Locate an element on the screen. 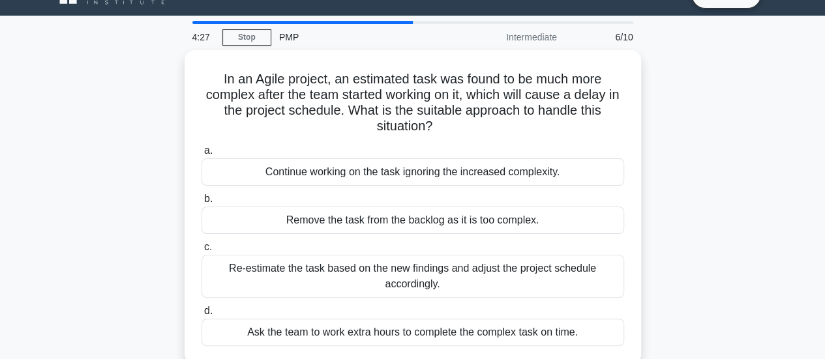  div: 4:27 is located at coordinates (203, 37).